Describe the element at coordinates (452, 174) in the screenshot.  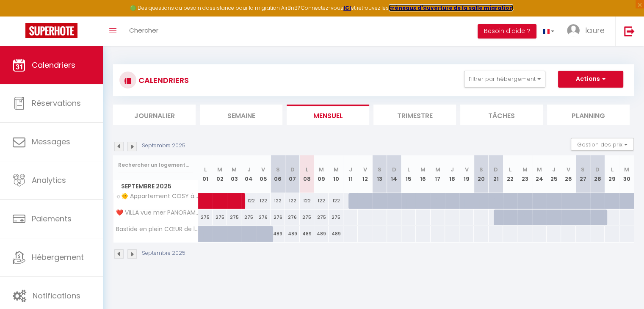
I see `th: 18` at that location.